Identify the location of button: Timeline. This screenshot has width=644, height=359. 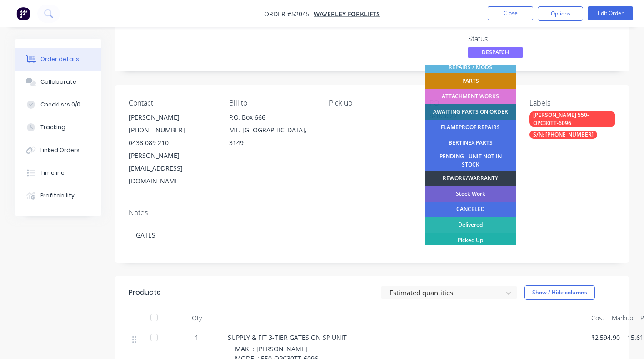
(58, 173).